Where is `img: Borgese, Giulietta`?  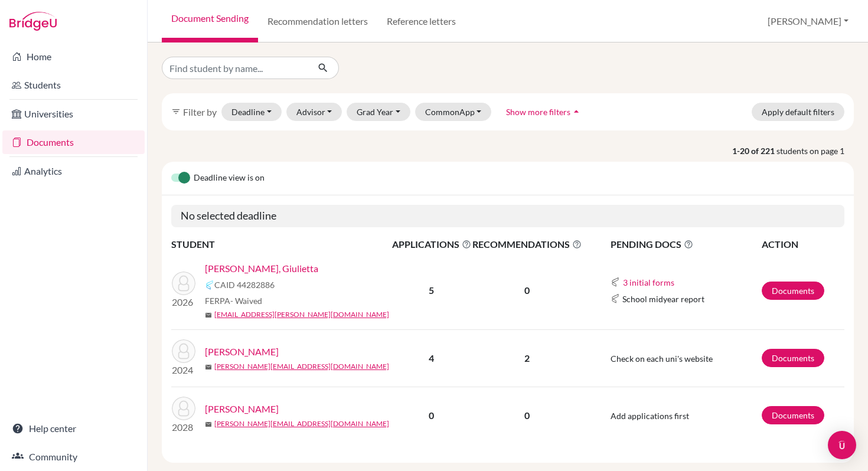 img: Borgese, Giulietta is located at coordinates (184, 283).